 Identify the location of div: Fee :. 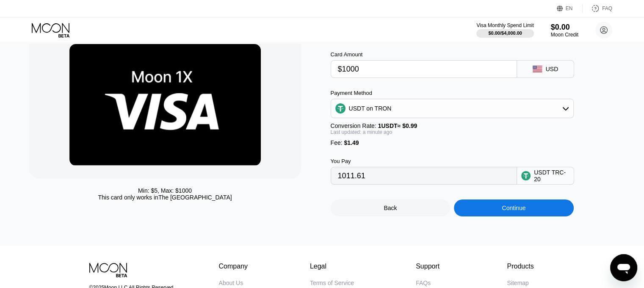
(452, 143).